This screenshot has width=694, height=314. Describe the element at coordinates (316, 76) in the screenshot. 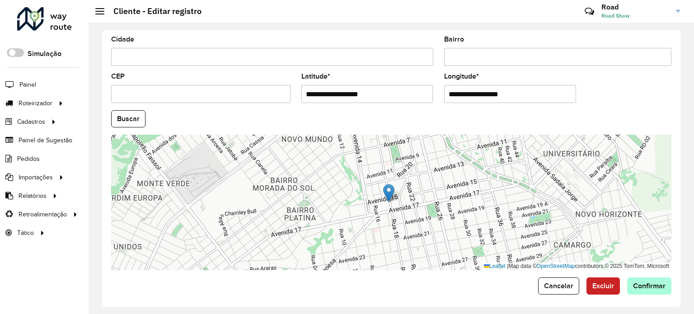

I see `label: Latitude` at that location.